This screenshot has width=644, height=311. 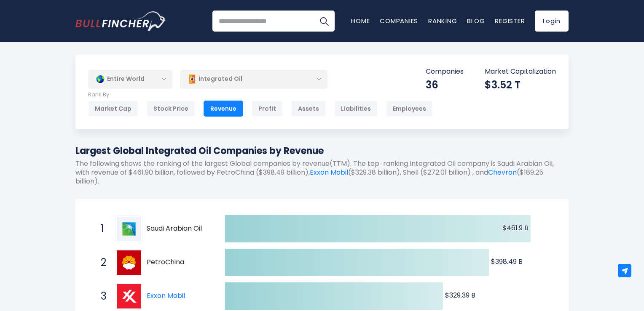 I want to click on div: Stock Price, so click(x=171, y=108).